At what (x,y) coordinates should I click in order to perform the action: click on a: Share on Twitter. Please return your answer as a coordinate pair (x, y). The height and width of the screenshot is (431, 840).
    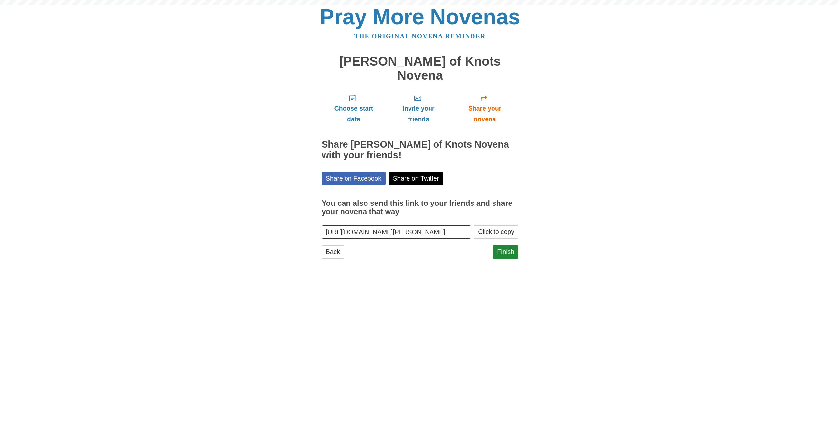
    Looking at the image, I should click on (416, 178).